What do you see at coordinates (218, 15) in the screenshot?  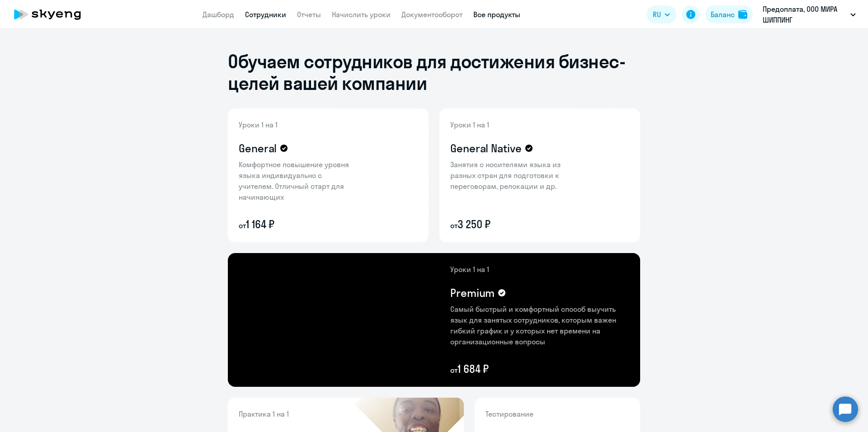 I see `a: Дашборд` at bounding box center [218, 15].